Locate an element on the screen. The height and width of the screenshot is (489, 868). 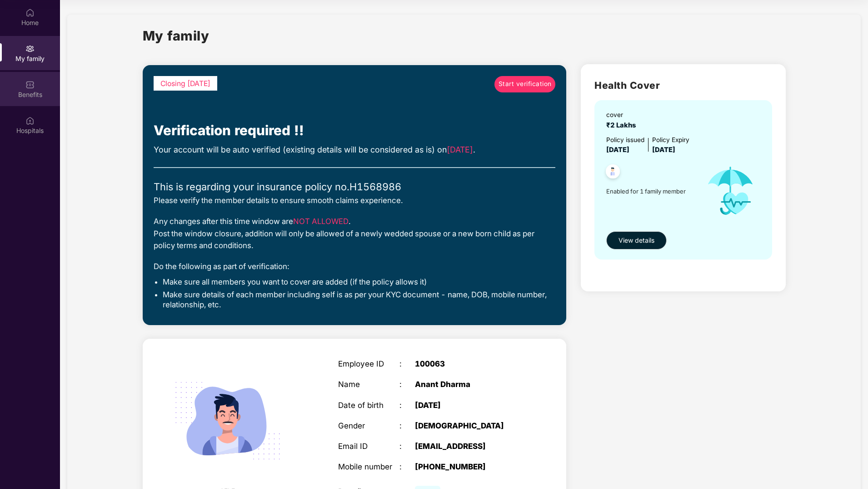
div: Name is located at coordinates (369, 384).